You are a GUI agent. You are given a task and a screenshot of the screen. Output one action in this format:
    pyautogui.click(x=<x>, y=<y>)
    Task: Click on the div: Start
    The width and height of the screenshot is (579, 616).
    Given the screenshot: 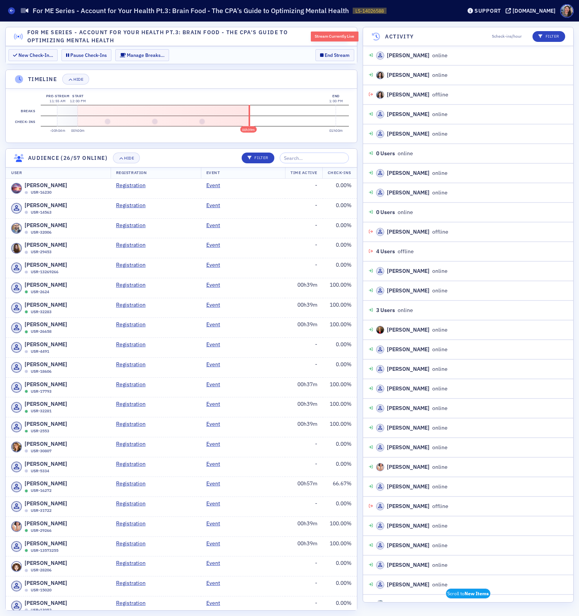 What is the action you would take?
    pyautogui.click(x=78, y=96)
    